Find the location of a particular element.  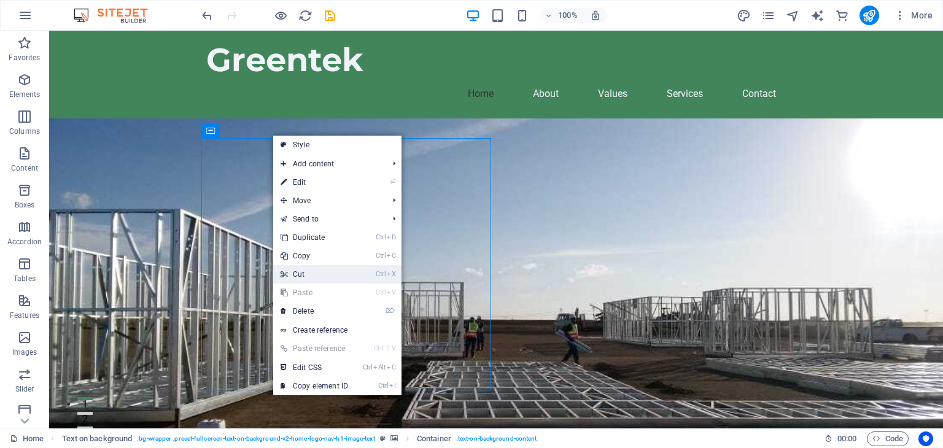

a: ⌦Delete is located at coordinates (314, 311).